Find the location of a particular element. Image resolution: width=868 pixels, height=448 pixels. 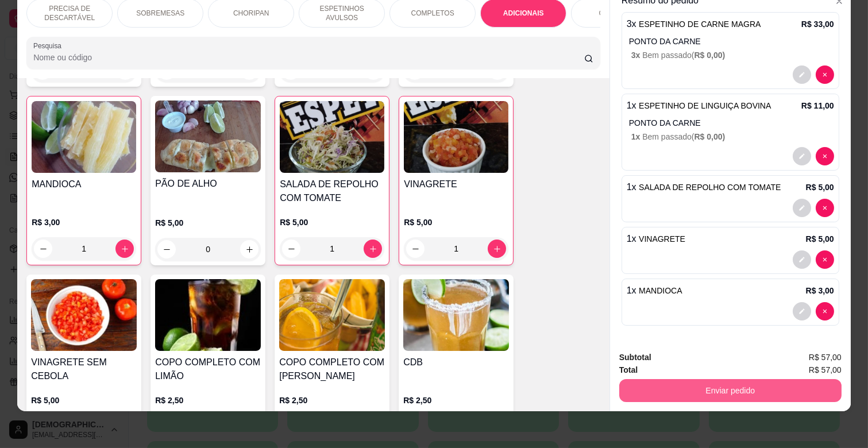

h4: MANDIOCA is located at coordinates (84, 184).